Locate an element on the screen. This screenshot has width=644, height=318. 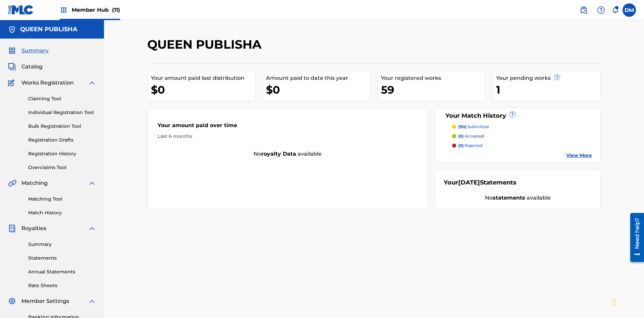
div: Your amount paid over time is located at coordinates (288, 127).